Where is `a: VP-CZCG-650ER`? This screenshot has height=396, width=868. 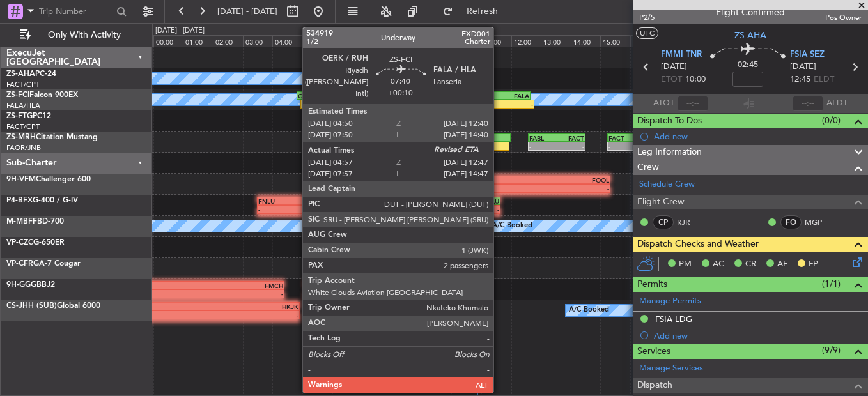
a: VP-CZCG-650ER is located at coordinates (35, 243).